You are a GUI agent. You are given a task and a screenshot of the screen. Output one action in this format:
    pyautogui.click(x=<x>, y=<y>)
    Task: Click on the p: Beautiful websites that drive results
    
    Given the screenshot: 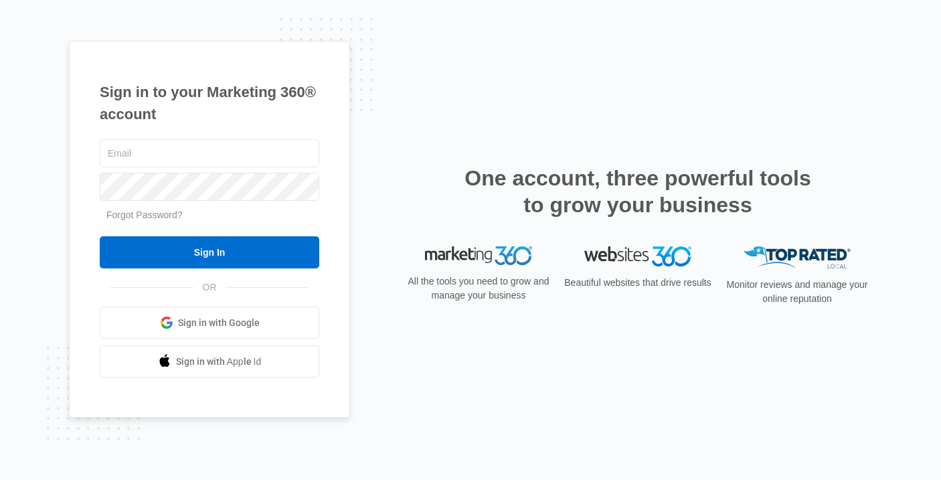 What is the action you would take?
    pyautogui.click(x=638, y=282)
    